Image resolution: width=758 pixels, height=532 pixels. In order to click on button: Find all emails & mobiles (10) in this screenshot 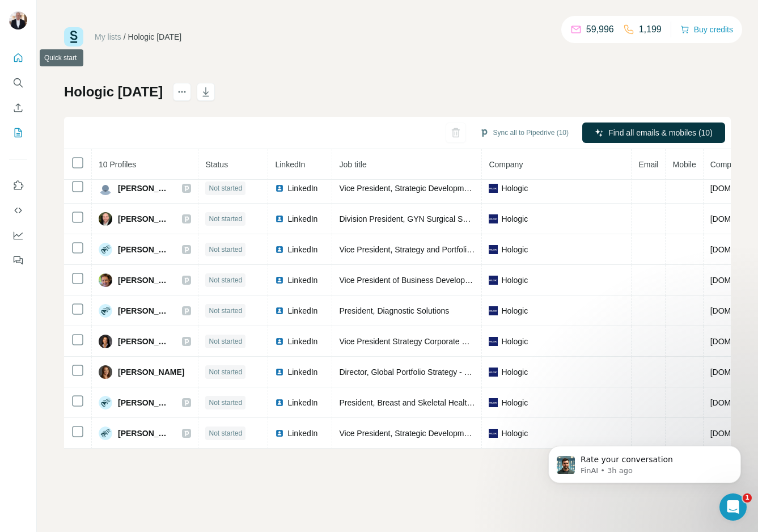, I will do `click(654, 132)`.